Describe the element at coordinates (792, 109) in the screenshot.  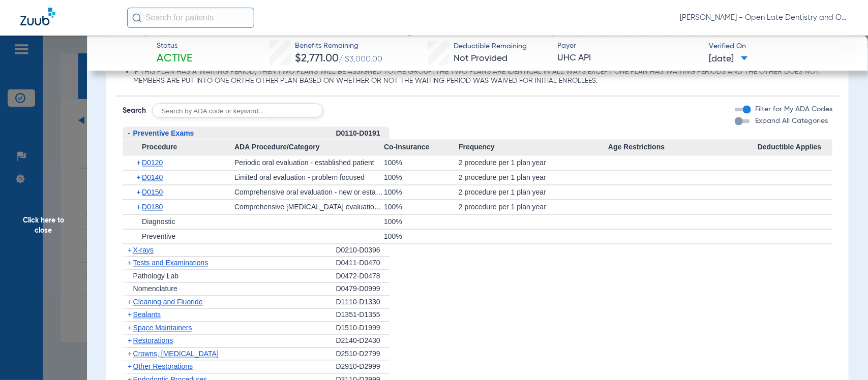
I see `label: Filter for My ADA Codes` at that location.